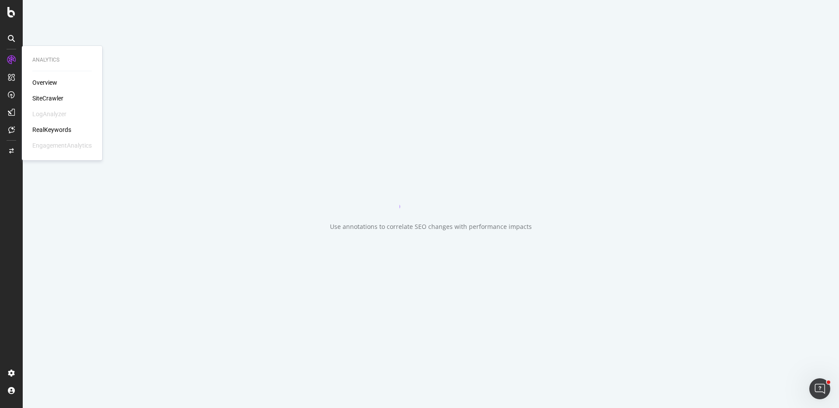 This screenshot has width=839, height=408. I want to click on div: EngagementAnalytics, so click(62, 146).